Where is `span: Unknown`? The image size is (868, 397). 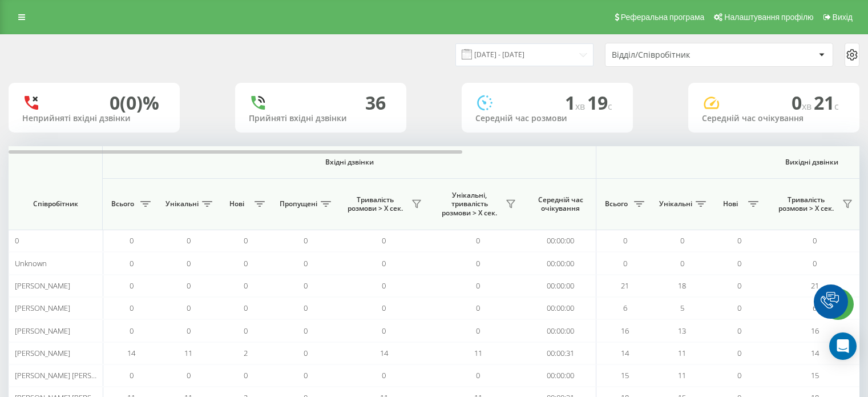
span: Unknown is located at coordinates (31, 263).